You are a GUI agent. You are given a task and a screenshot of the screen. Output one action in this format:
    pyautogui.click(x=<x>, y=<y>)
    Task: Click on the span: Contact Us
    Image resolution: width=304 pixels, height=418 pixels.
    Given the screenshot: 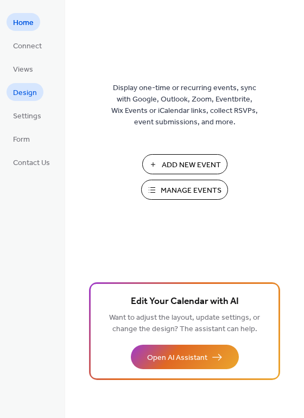 What is the action you would take?
    pyautogui.click(x=32, y=163)
    